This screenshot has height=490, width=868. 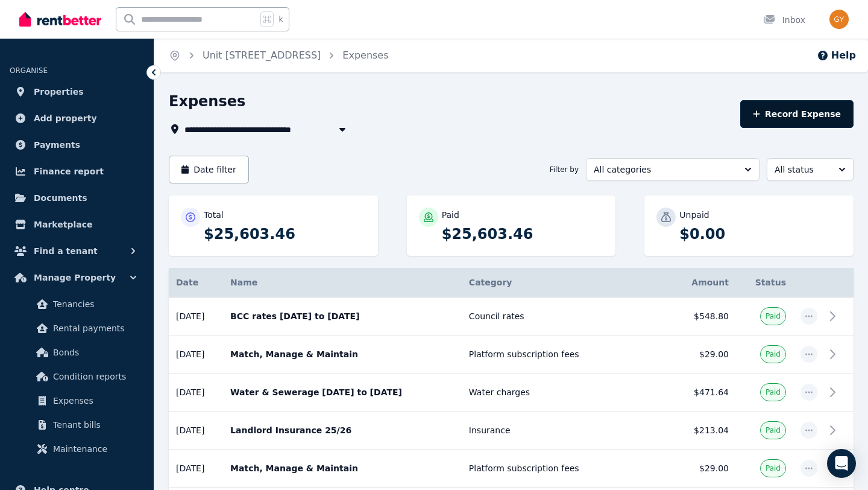 What do you see at coordinates (559, 430) in the screenshot?
I see `td: Insurance` at bounding box center [559, 430].